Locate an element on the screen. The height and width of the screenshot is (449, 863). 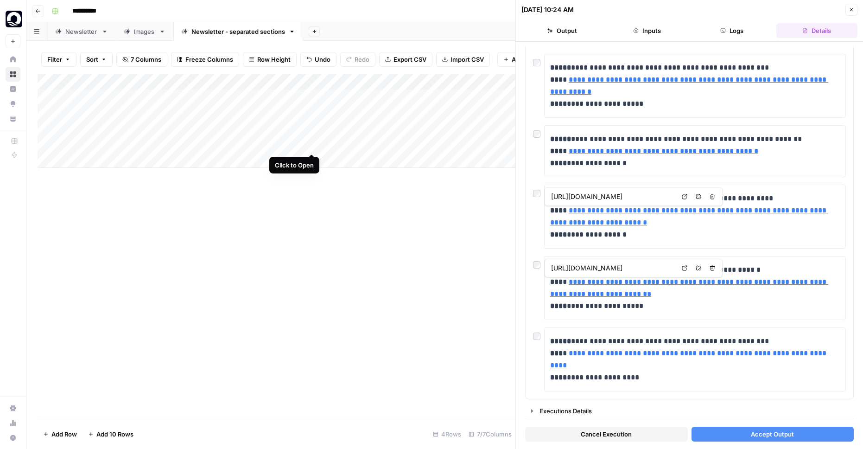
span: Cancel Execution is located at coordinates (606, 434).